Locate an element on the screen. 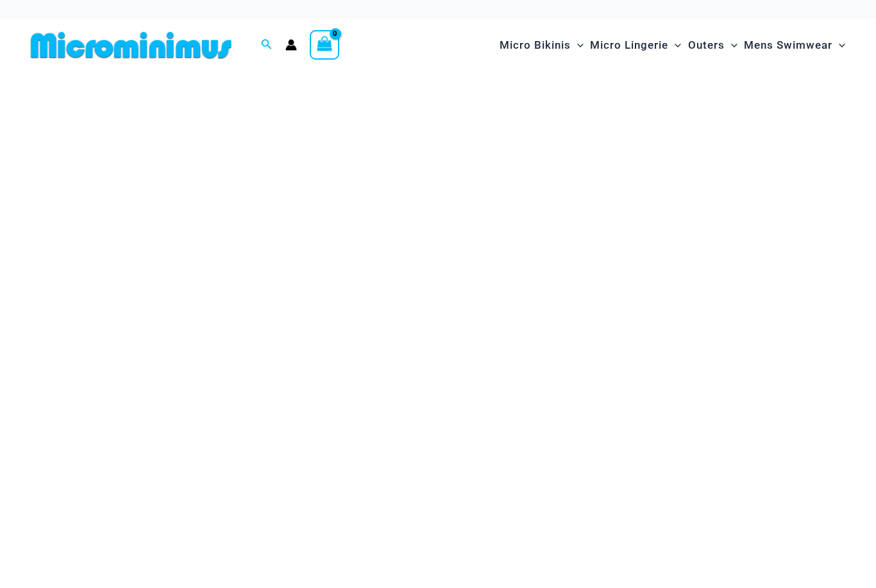 Image resolution: width=876 pixels, height=588 pixels. span: Outers is located at coordinates (706, 45).